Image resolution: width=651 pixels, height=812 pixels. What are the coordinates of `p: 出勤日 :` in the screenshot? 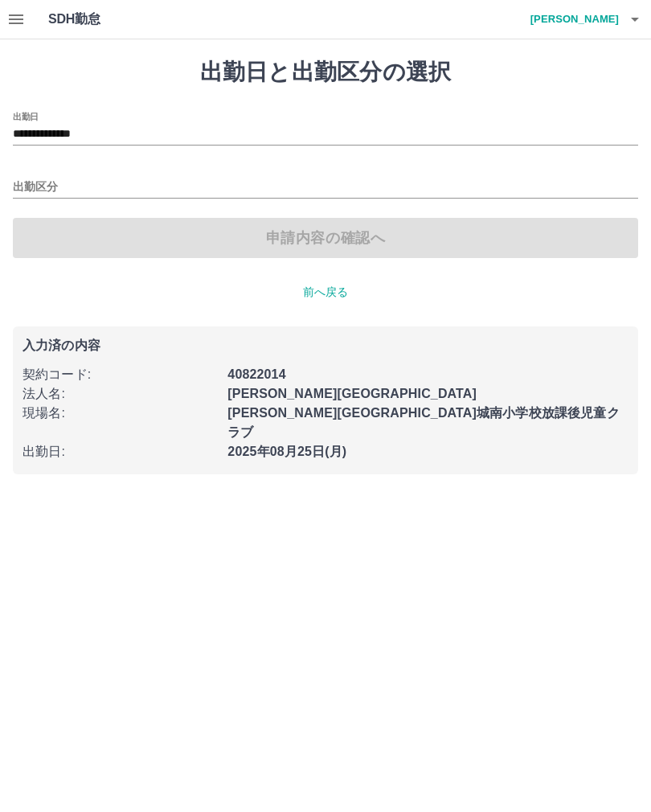 It's located at (120, 452).